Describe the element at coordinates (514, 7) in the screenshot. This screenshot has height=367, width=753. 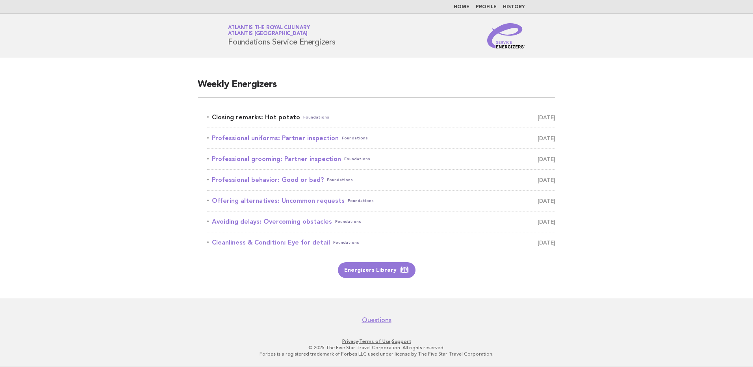
I see `a: History` at that location.